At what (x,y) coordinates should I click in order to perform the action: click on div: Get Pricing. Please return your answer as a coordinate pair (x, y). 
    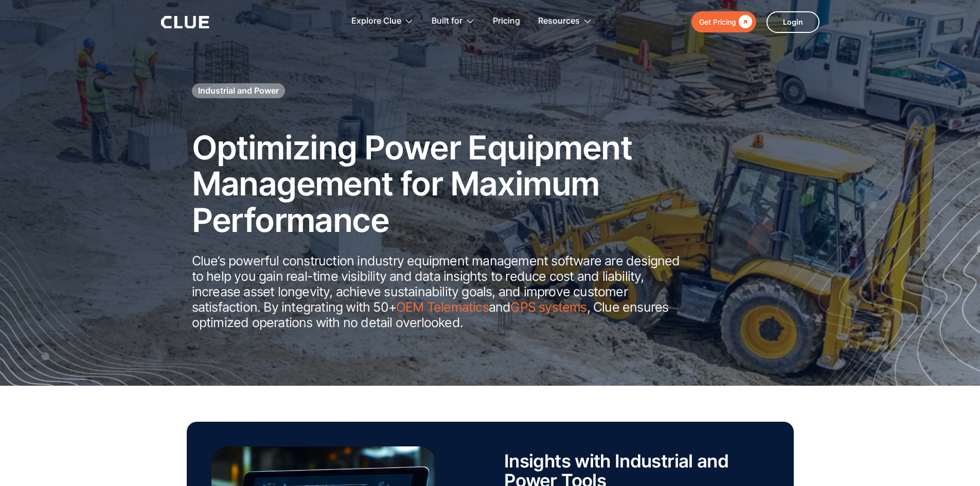
    Looking at the image, I should click on (717, 21).